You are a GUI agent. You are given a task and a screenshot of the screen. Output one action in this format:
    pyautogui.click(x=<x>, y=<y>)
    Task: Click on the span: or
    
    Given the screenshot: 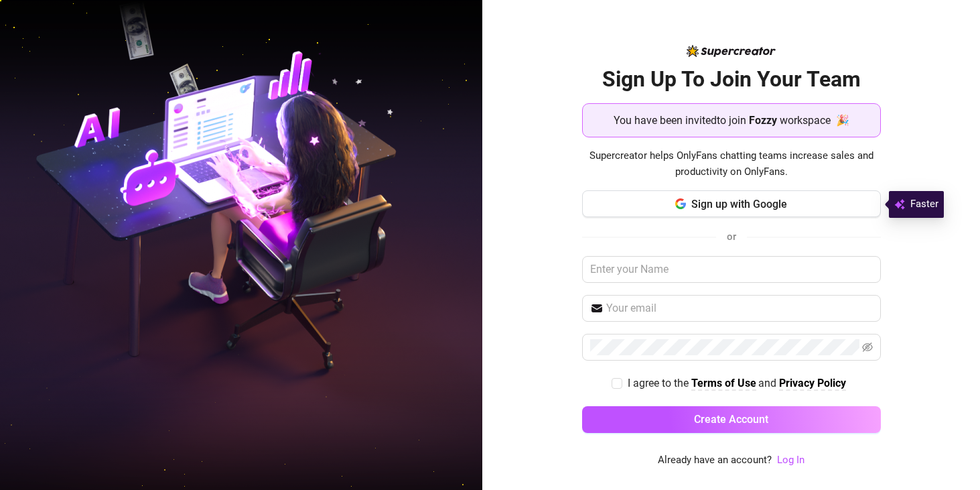 What is the action you would take?
    pyautogui.click(x=731, y=237)
    